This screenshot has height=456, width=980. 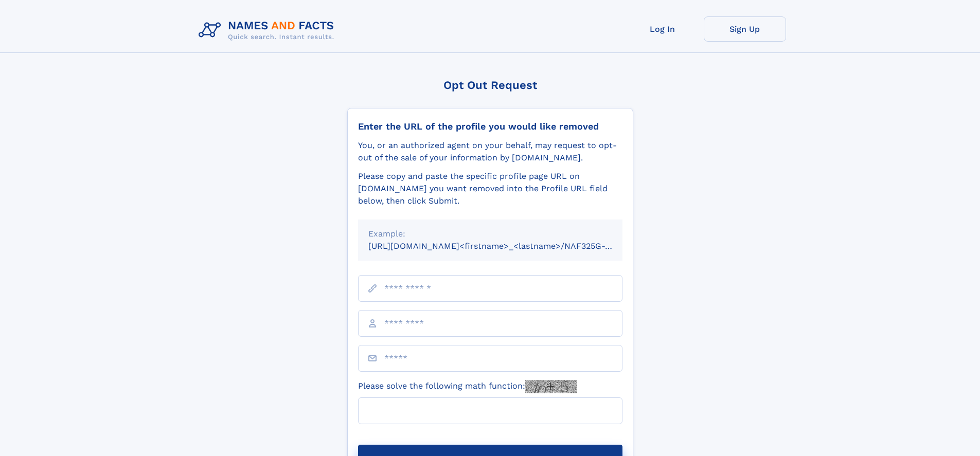 I want to click on div: Example:, so click(x=490, y=234).